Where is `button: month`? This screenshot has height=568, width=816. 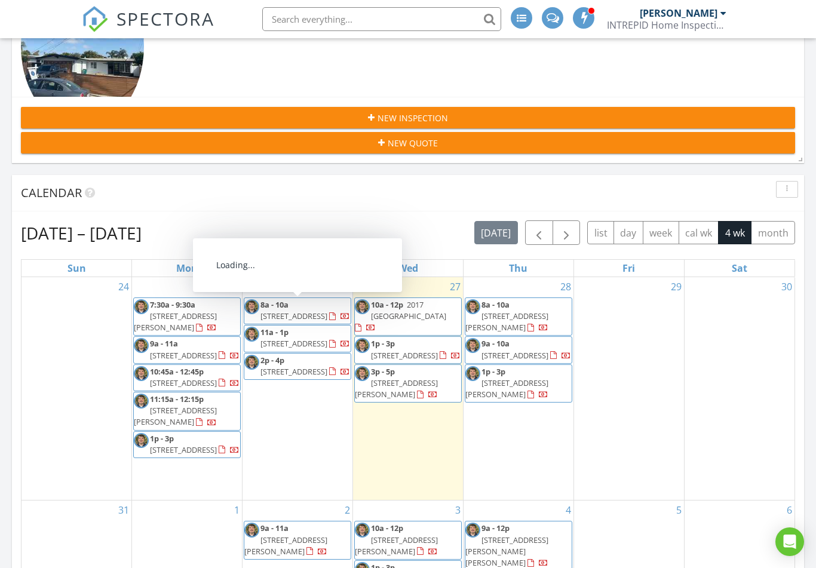 button: month is located at coordinates (773, 232).